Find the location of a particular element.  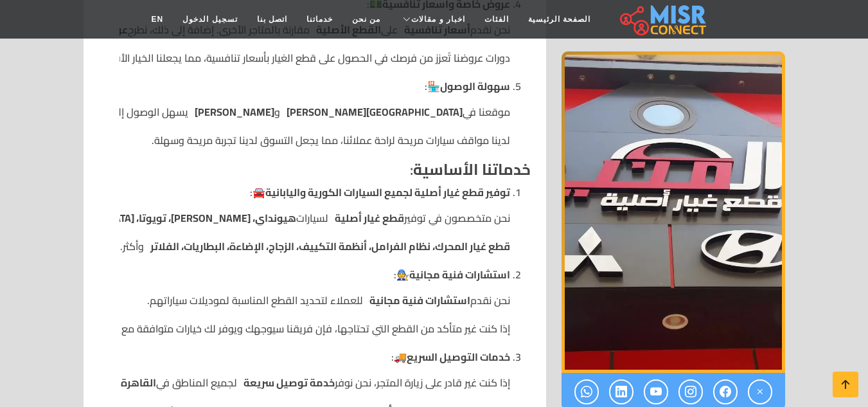

li: لدينا مواقف سيارات مريحة لراحة عملائنا، مما يجعل التسوق لدينا تجربة مريحة وسهلة. is located at coordinates (315, 140).